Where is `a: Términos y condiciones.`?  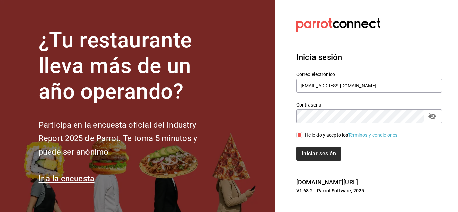 a: Términos y condiciones. is located at coordinates (373, 135).